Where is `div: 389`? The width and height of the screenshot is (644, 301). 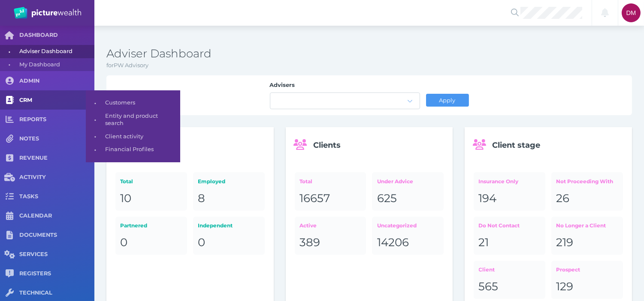
div: 389 is located at coordinates (330, 243).